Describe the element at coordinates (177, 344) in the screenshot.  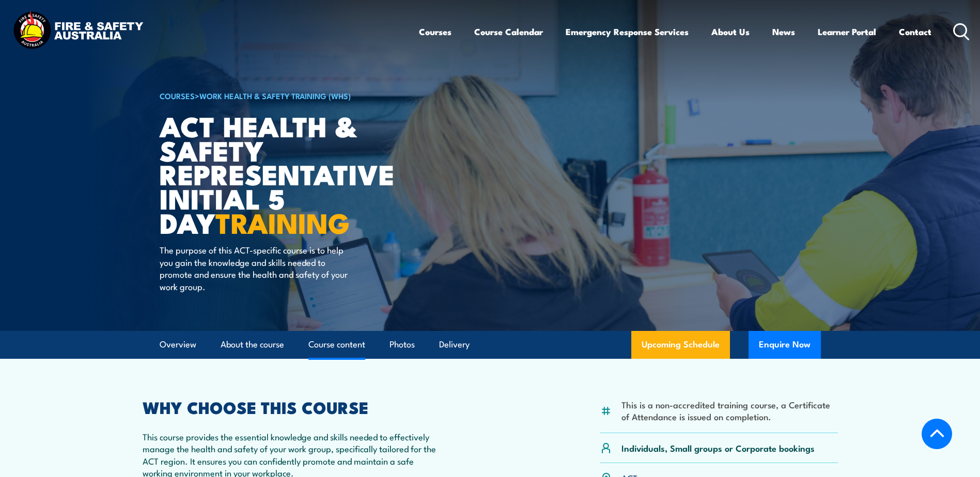
I see `a: Overview` at that location.